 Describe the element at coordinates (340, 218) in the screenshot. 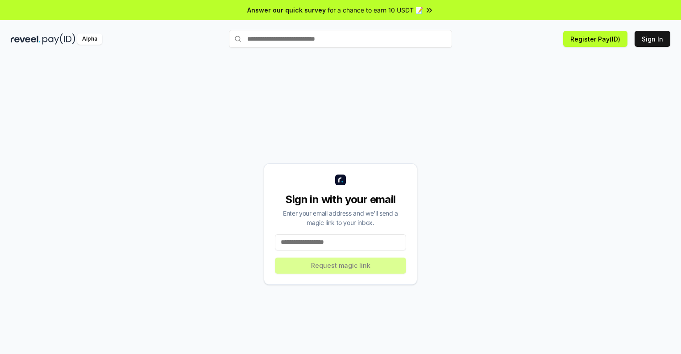

I see `div: Enter your email address and we’ll send a magic link to your inbox.` at that location.